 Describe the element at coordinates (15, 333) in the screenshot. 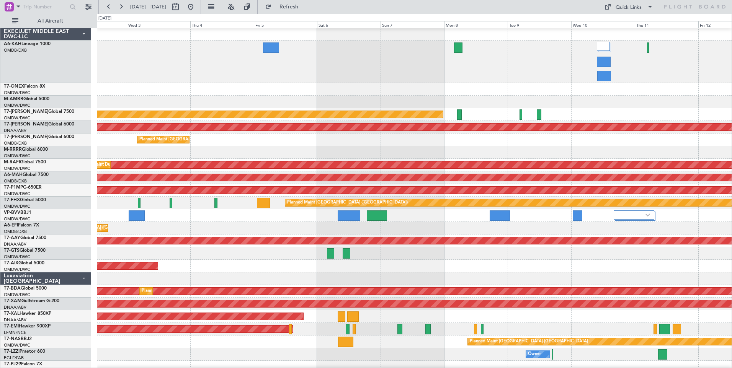

I see `a: LFMN/NCE` at that location.